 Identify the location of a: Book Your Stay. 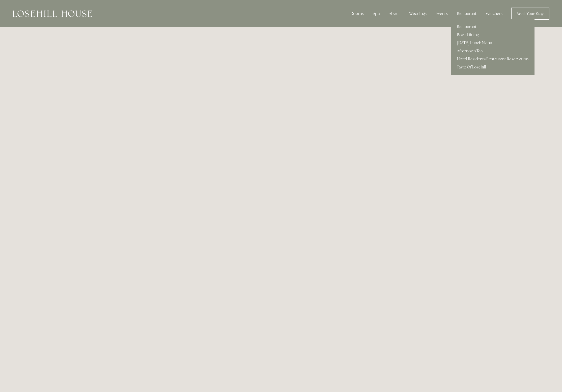
(531, 14).